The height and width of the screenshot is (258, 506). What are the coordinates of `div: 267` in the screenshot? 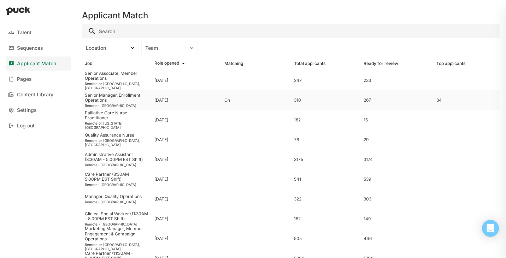 It's located at (395, 100).